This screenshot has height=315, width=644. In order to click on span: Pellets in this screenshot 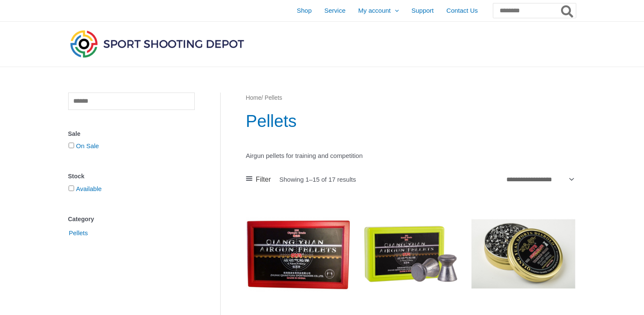, I will do `click(79, 232)`.